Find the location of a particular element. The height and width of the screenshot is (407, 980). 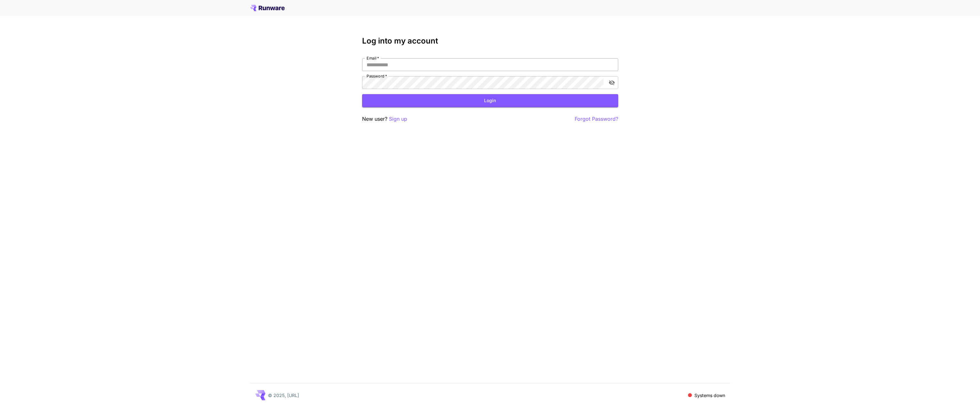

h3: Log into my account is located at coordinates (490, 41).